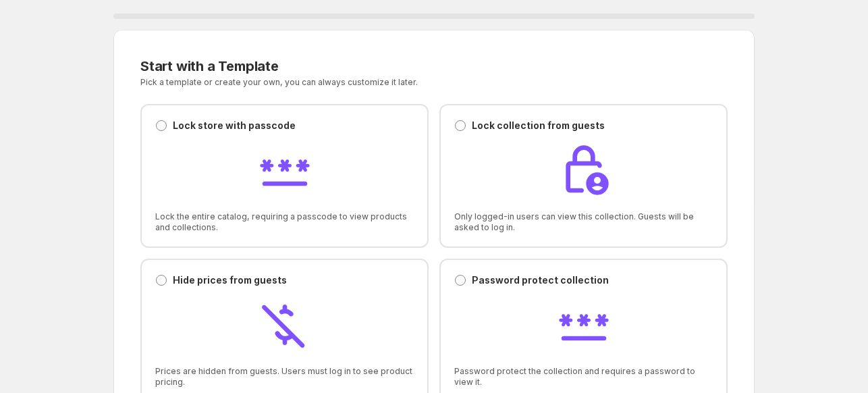  Describe the element at coordinates (538, 126) in the screenshot. I see `p: Lock collection from guests` at that location.